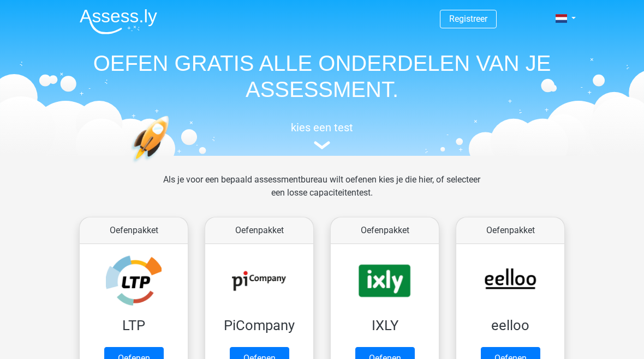 The image size is (644, 359). Describe the element at coordinates (322, 128) in the screenshot. I see `h5: kies een test` at that location.